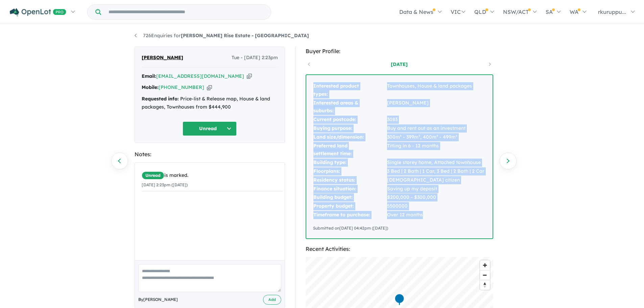 This screenshot has width=644, height=308. What do you see at coordinates (272, 300) in the screenshot?
I see `button: Add` at bounding box center [272, 300].